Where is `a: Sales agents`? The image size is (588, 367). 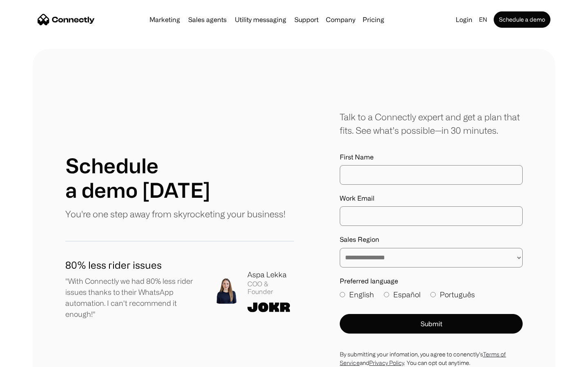
a: Sales agents is located at coordinates (207, 19).